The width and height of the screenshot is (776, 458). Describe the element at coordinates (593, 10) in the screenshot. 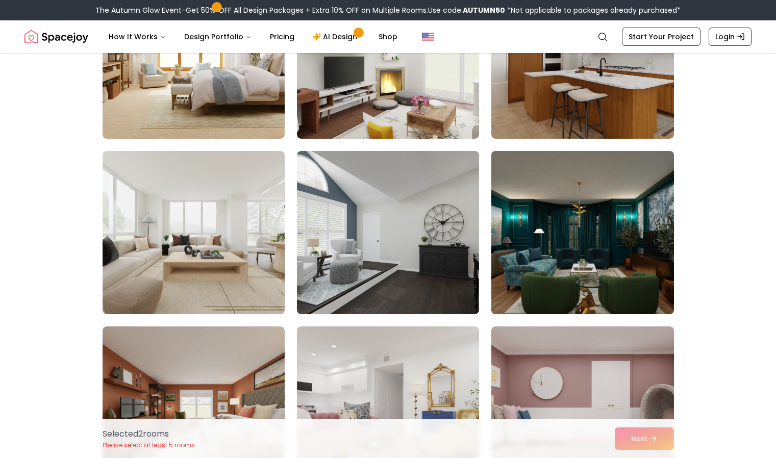

I see `span: *Not applicable to packages already purchased*` at that location.